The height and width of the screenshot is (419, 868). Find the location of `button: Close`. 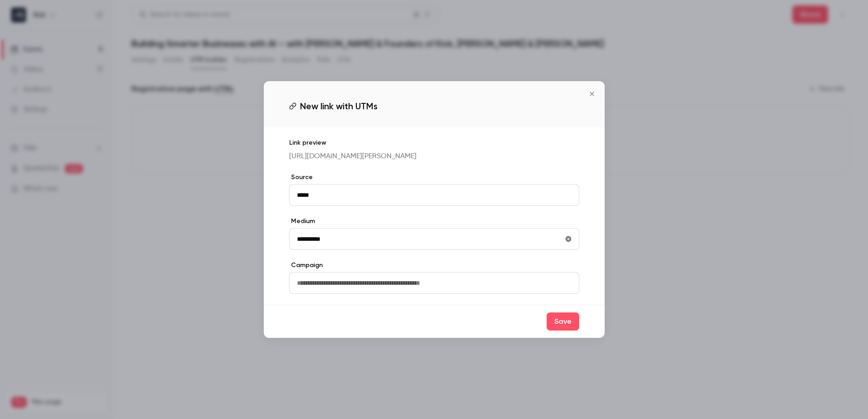

button: Close is located at coordinates (592, 94).